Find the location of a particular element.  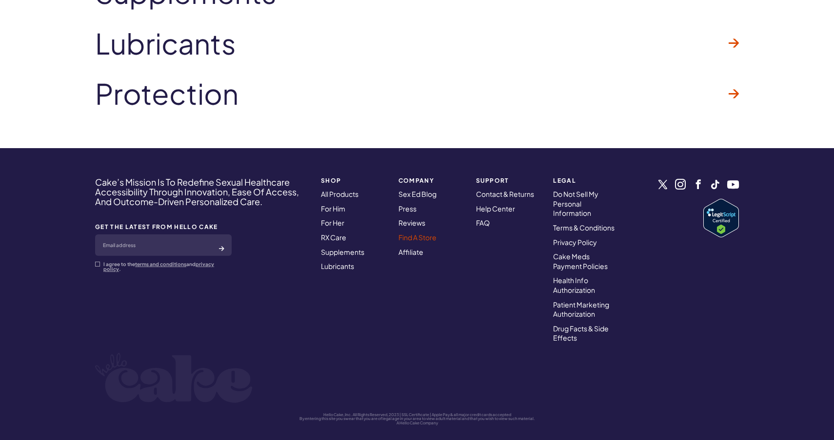

a: Sex Ed Blog is located at coordinates (417, 194).